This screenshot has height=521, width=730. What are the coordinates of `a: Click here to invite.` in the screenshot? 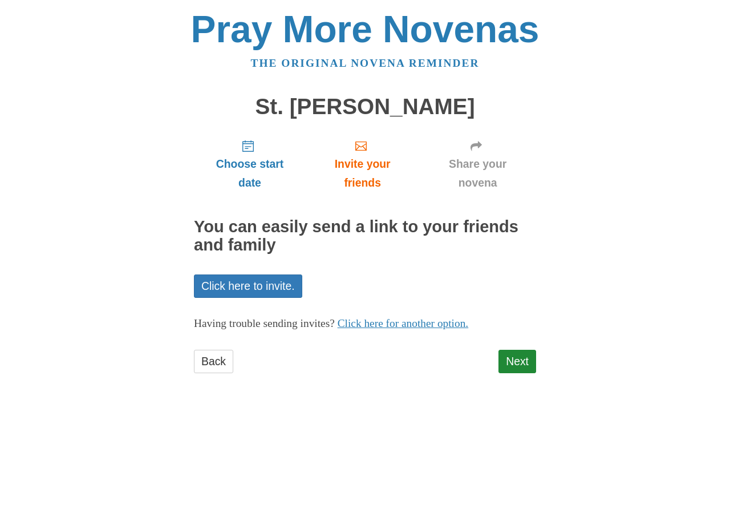 It's located at (248, 286).